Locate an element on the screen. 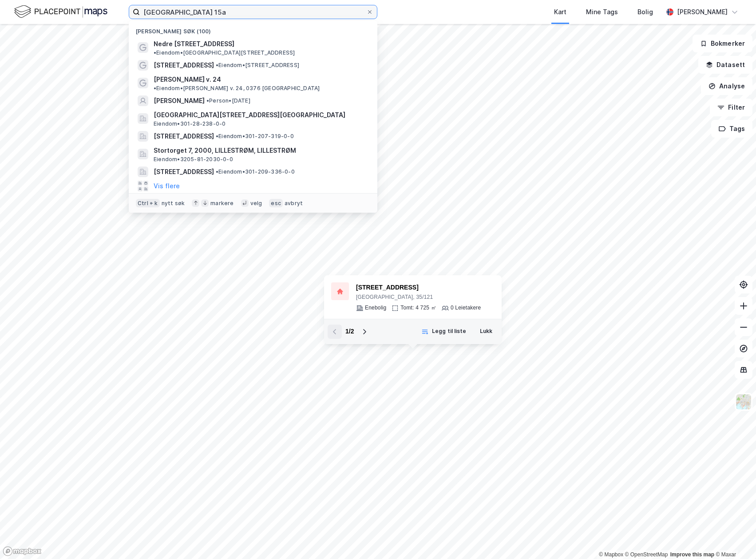 The width and height of the screenshot is (756, 559). div: Enebolig is located at coordinates (375, 309).